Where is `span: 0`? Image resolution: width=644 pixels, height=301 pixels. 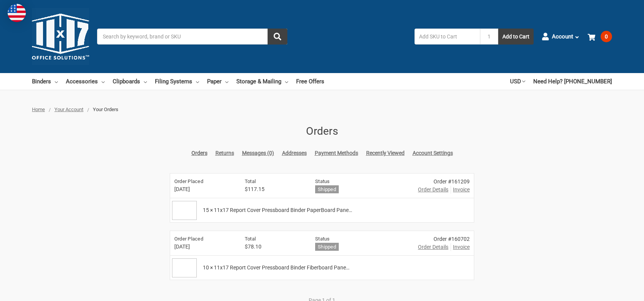
span: 0 is located at coordinates (607, 36).